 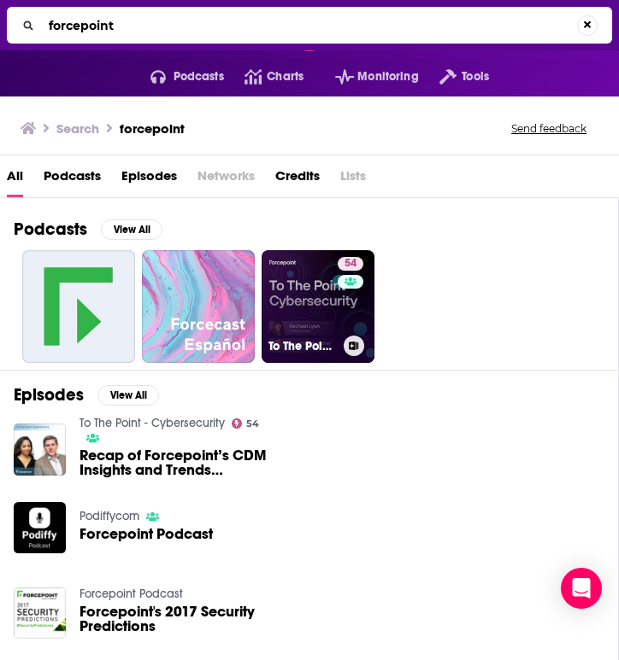 I want to click on a: To The Point - Cybersecurity, so click(x=152, y=423).